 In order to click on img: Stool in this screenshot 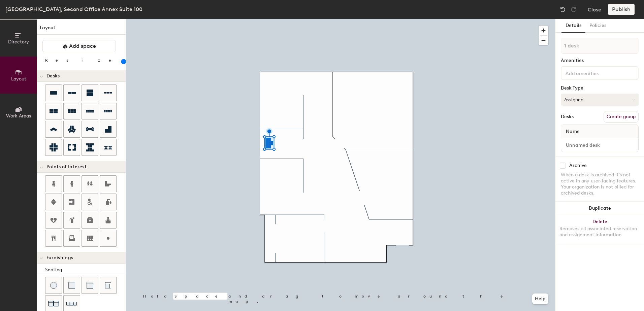, I will do `click(53, 285)`.